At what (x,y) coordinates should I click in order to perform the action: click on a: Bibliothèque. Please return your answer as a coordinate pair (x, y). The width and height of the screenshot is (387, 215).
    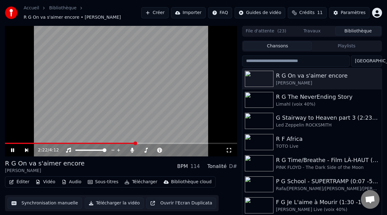
    Looking at the image, I should click on (63, 8).